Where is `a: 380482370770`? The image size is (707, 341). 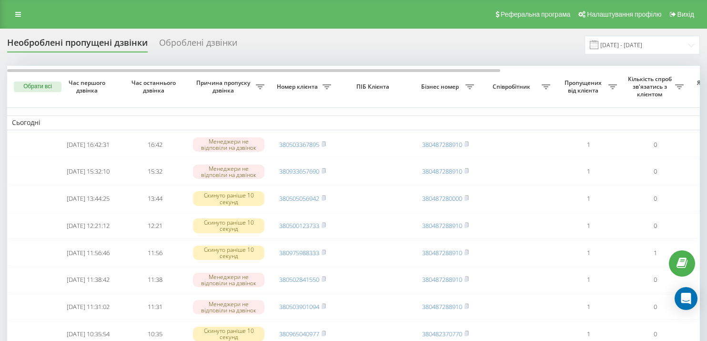 a: 380482370770 is located at coordinates (442, 334).